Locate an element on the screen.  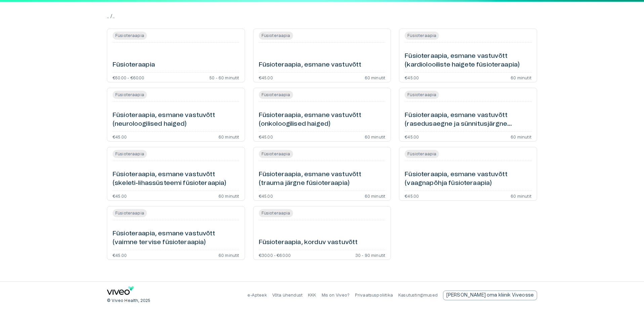
h6: Füsioteraapia, esmane vastuvõtt (skeleti-lihassüsteemi füsioteraapia) is located at coordinates (176, 179).